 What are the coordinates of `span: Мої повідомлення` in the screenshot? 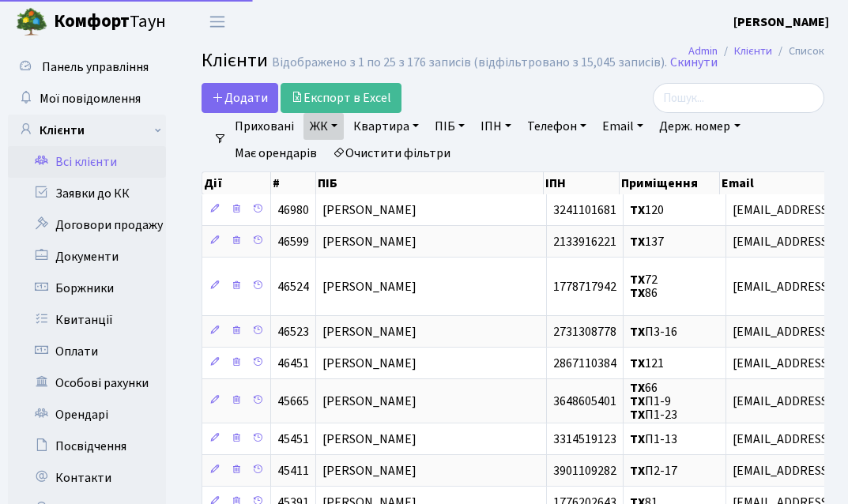 It's located at (90, 98).